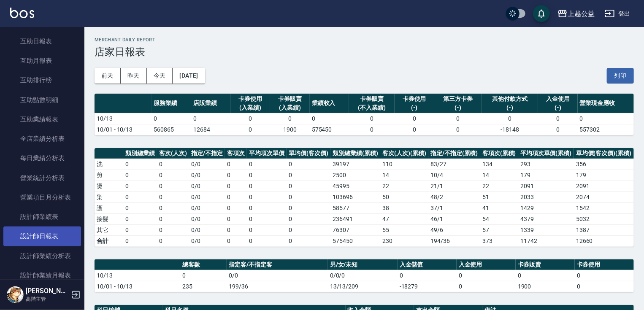 The width and height of the screenshot is (644, 310). What do you see at coordinates (355, 219) in the screenshot?
I see `td: 236491` at bounding box center [355, 219].